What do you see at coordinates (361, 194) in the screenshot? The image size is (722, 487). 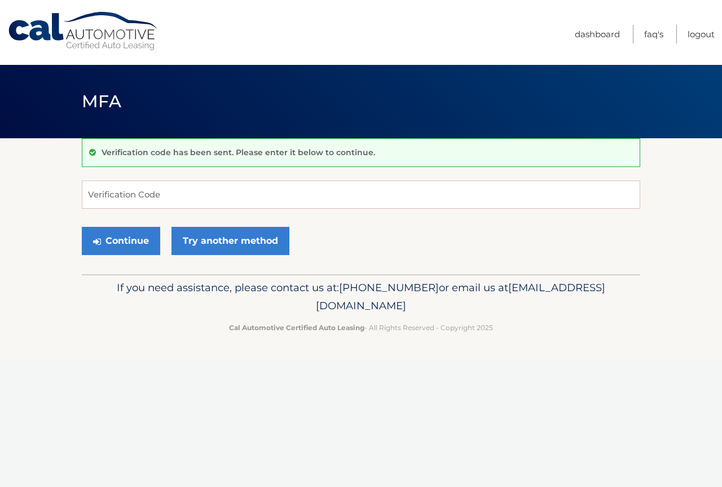 I see `input: Verification Code` at bounding box center [361, 194].